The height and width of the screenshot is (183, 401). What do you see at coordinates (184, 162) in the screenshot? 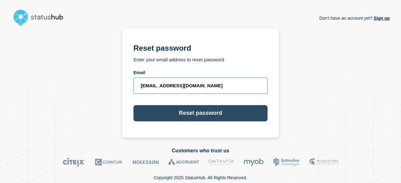
I see `img: Accruent logo` at bounding box center [184, 162].